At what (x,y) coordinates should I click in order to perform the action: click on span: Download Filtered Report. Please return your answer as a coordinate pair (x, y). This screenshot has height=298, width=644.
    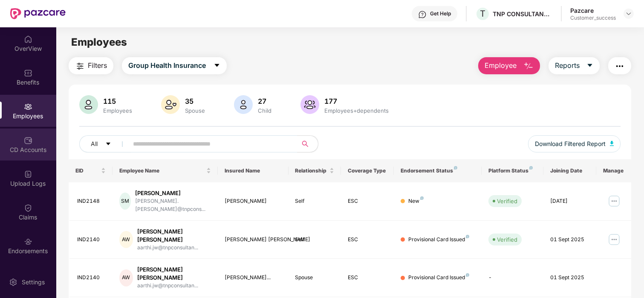
    Looking at the image, I should click on (570, 144).